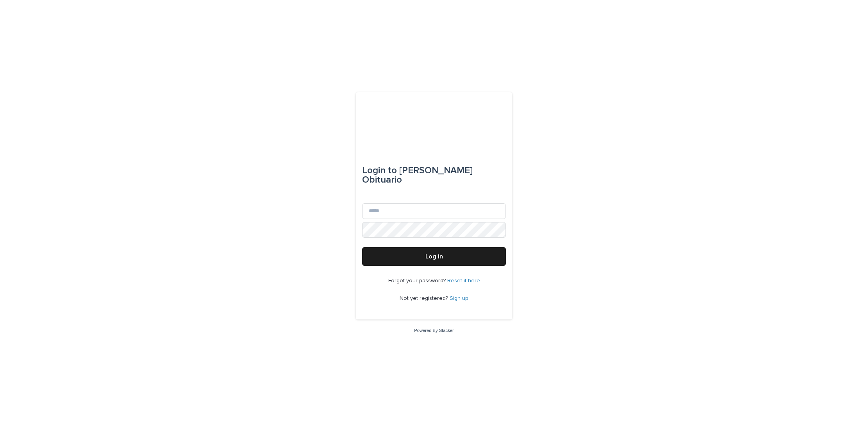 The width and height of the screenshot is (868, 434). I want to click on img: HUM7g2VNRLqGMmR9WVqf, so click(434, 123).